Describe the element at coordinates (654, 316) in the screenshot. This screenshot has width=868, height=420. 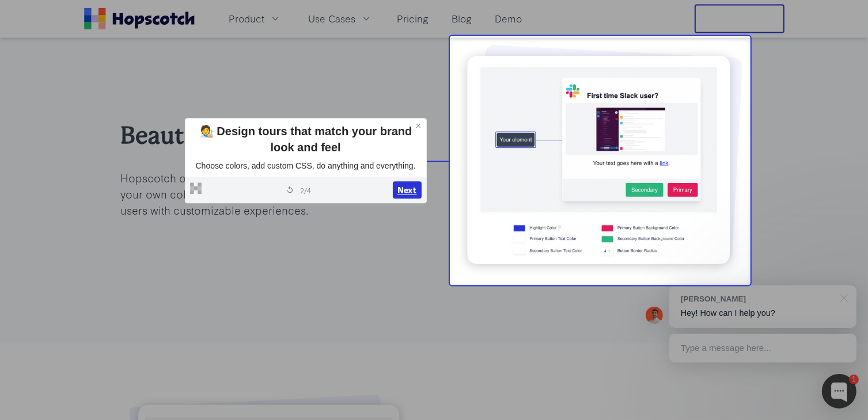
I see `img: Mark Spera` at that location.